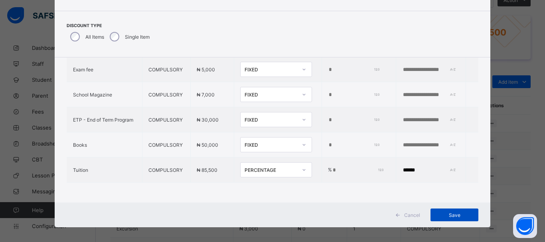 The width and height of the screenshot is (545, 242). I want to click on td: Books, so click(104, 145).